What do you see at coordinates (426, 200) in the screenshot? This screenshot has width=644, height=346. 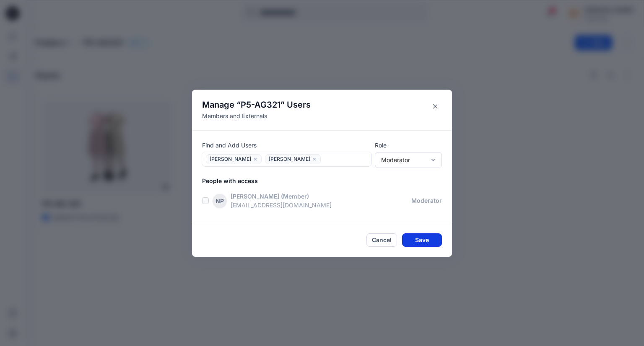 I see `p: moderator` at bounding box center [426, 200].